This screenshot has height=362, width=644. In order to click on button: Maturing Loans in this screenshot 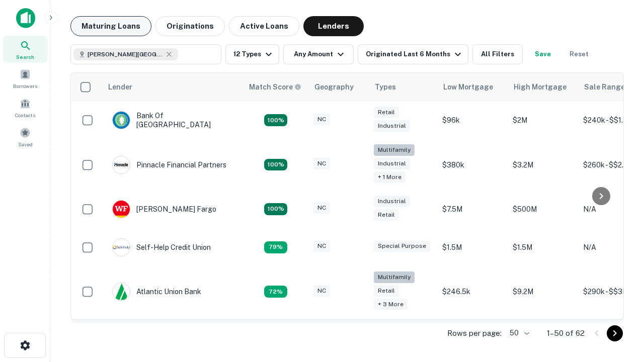, I will do `click(111, 26)`.